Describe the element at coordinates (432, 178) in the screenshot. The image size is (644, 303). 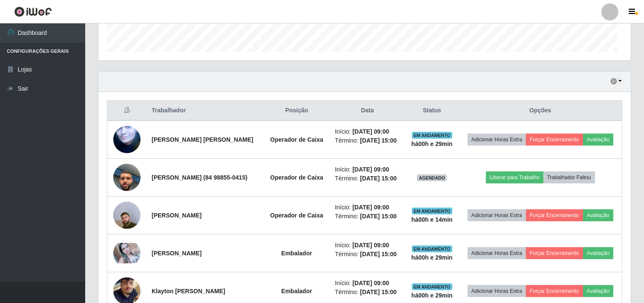
I see `span: AGENDADO` at that location.